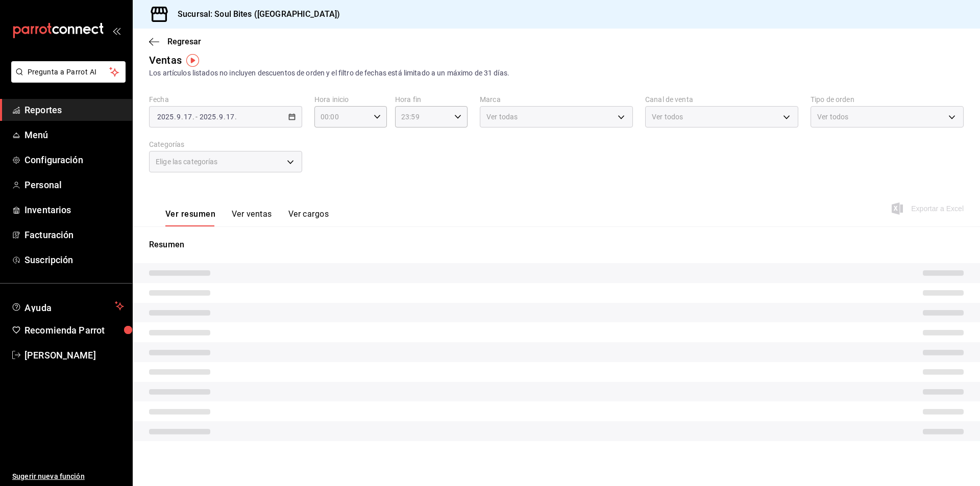 This screenshot has width=980, height=486. What do you see at coordinates (67, 79) in the screenshot?
I see `a: Pregunta a Parrot AI` at bounding box center [67, 79].